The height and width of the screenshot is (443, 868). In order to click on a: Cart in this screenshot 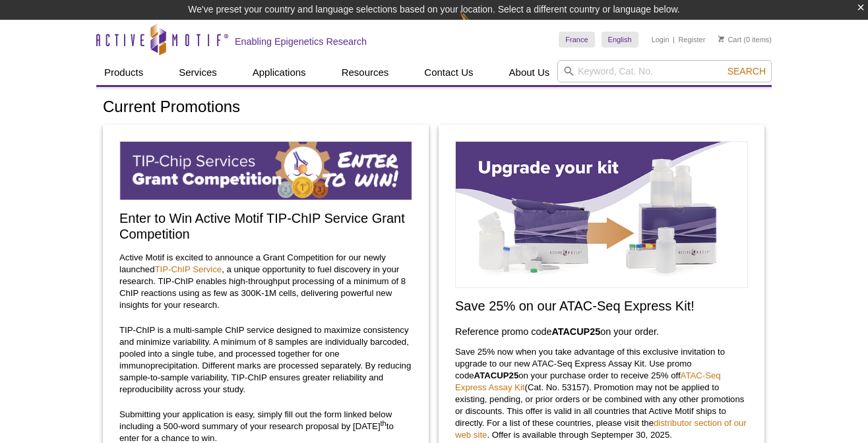, I will do `click(730, 39)`.